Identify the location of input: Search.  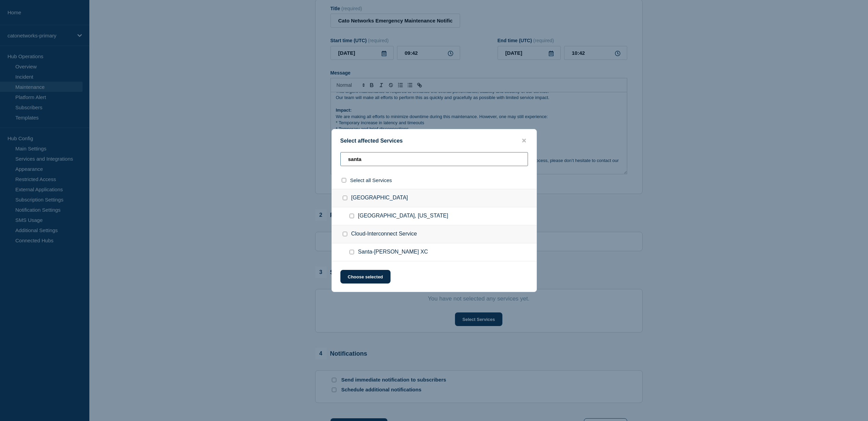
(434, 159).